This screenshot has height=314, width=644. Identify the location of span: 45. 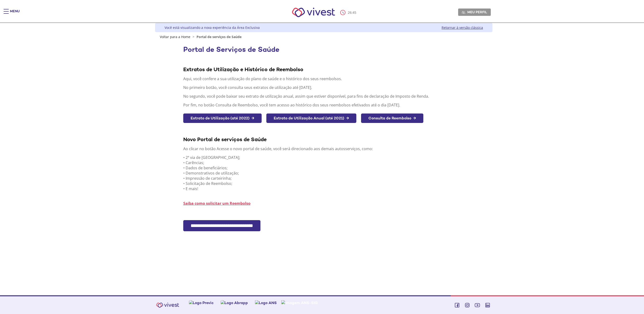
(354, 12).